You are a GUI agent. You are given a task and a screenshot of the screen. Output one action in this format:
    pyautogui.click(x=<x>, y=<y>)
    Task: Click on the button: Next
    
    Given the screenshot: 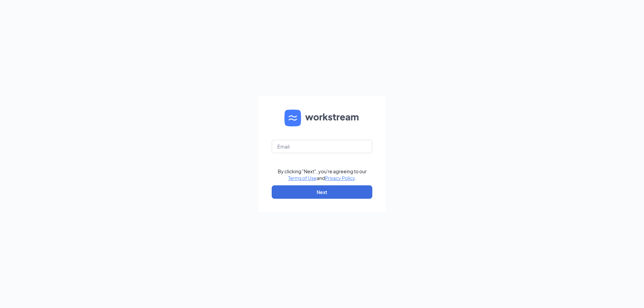 What is the action you would take?
    pyautogui.click(x=322, y=192)
    